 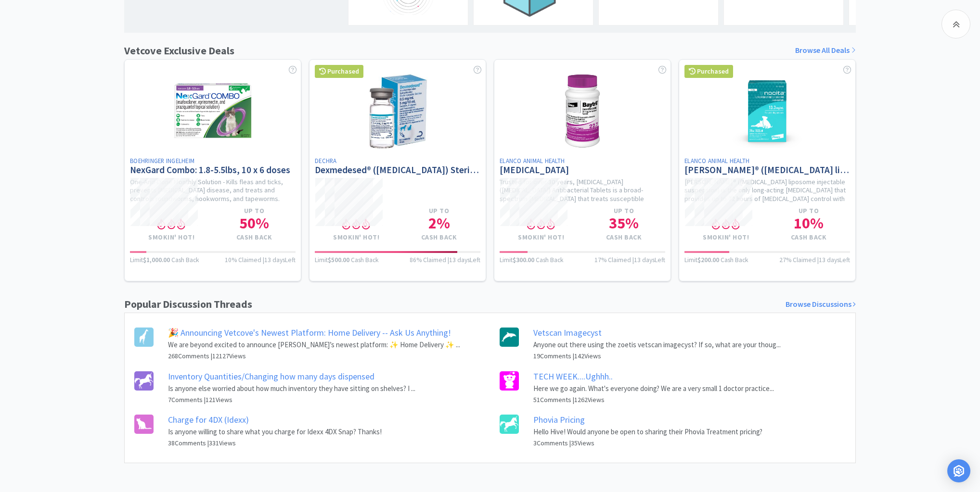 I want to click on h1: Vetcove Exclusive Deals, so click(x=179, y=50).